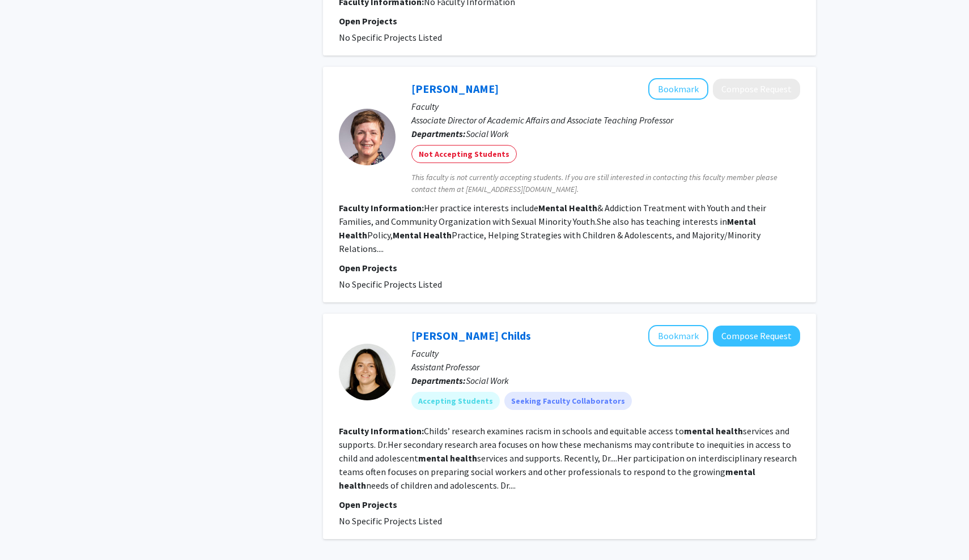 Image resolution: width=969 pixels, height=560 pixels. Describe the element at coordinates (679, 336) in the screenshot. I see `button: Add Tasha Childs to Bookmarks` at that location.